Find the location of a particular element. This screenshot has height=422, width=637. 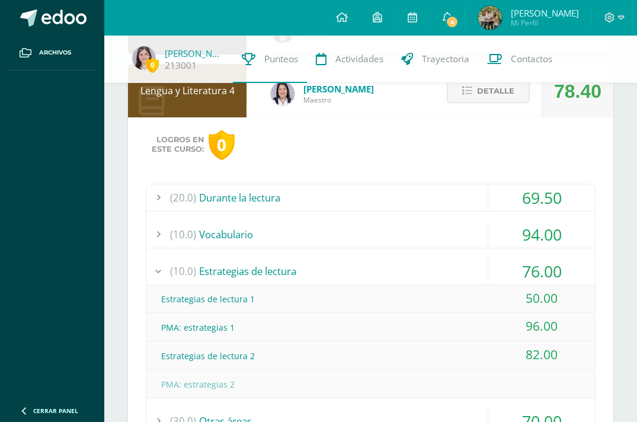

div: 76.00 is located at coordinates (541, 271).